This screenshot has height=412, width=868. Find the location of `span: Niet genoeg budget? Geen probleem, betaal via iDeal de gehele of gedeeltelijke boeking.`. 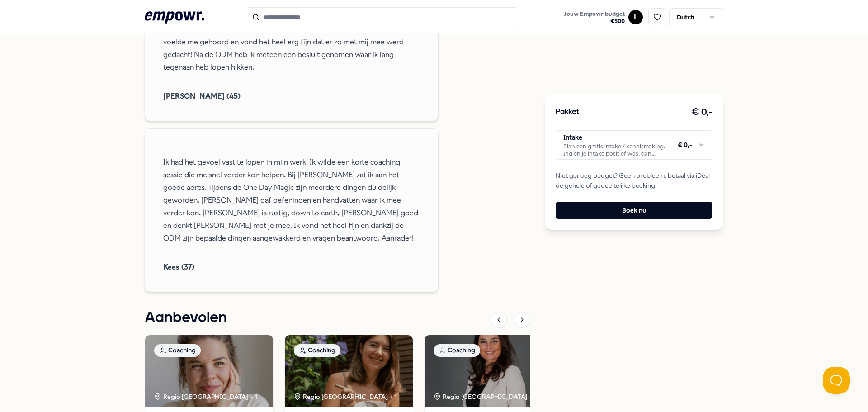

span: Niet genoeg budget? Geen probleem, betaal via iDeal de gehele of gedeeltelijke boeking. is located at coordinates (634, 180).